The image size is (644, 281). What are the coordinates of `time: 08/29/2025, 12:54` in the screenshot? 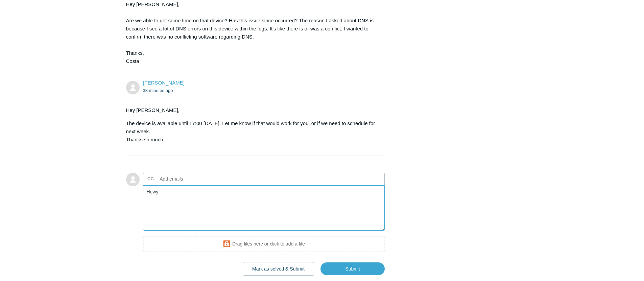 It's located at (158, 90).